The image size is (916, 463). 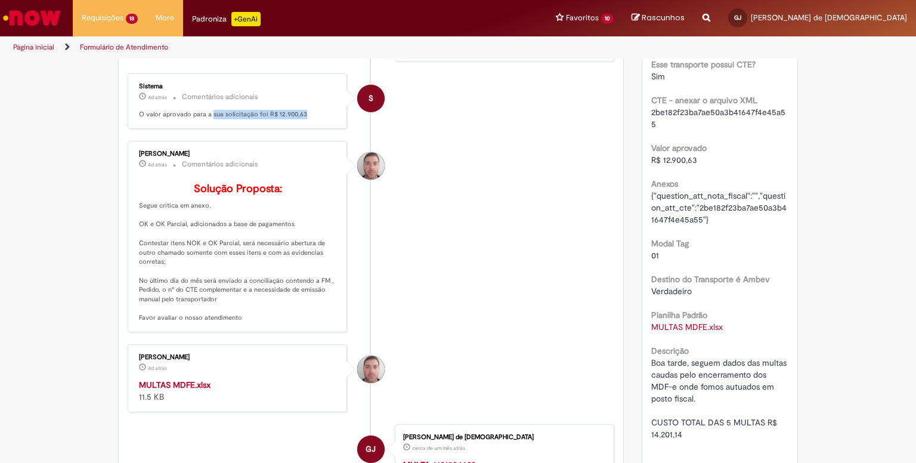 What do you see at coordinates (238, 253) in the screenshot?
I see `p: Segue critica em anexo. OK e OK Parcial, adicionados a base de pagamentos Contestar itens NOK e O...` at bounding box center [238, 253].